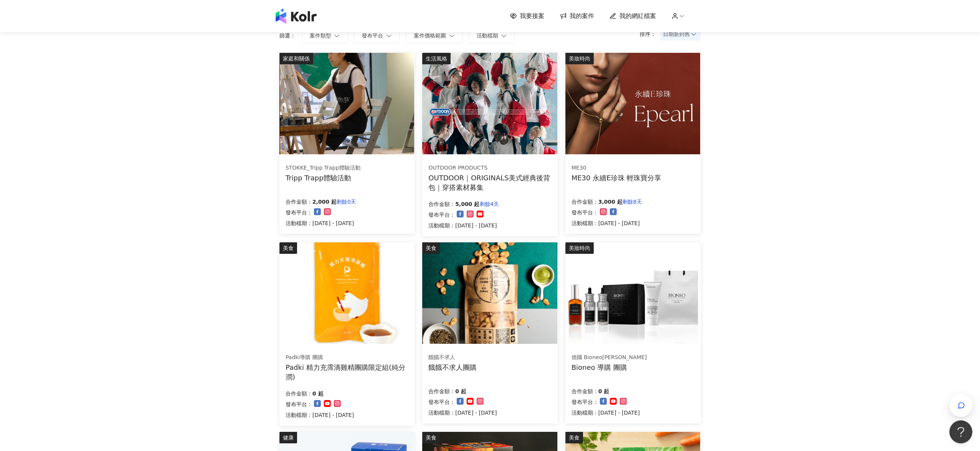 This screenshot has height=451, width=980. Describe the element at coordinates (288, 36) in the screenshot. I see `p: 篩選：` at that location.